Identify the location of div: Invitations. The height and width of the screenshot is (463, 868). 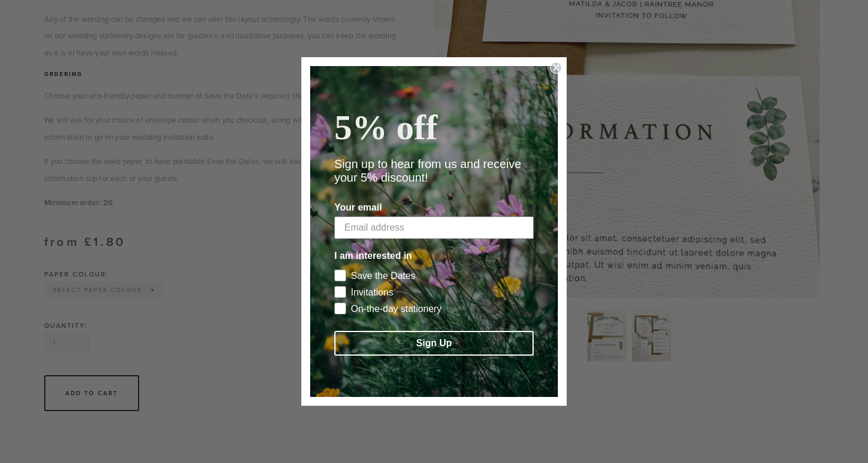
(372, 293).